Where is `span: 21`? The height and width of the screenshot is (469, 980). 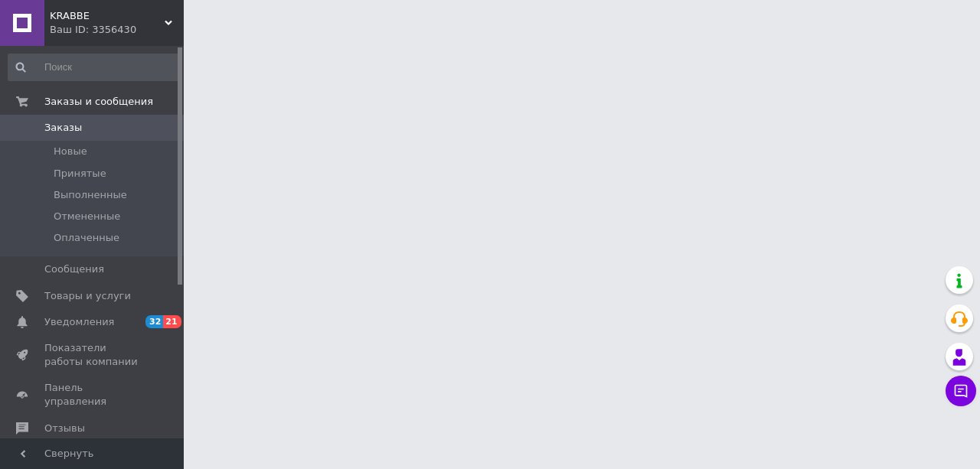
span: 21 is located at coordinates (172, 322).